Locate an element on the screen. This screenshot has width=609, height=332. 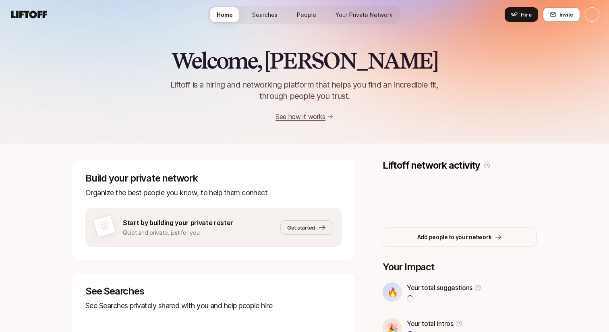
span: Invite is located at coordinates (566, 15).